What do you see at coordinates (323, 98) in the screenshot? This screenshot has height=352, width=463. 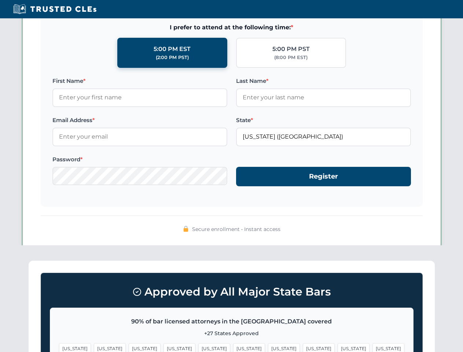 I see `input: Enter your last name` at bounding box center [323, 98].